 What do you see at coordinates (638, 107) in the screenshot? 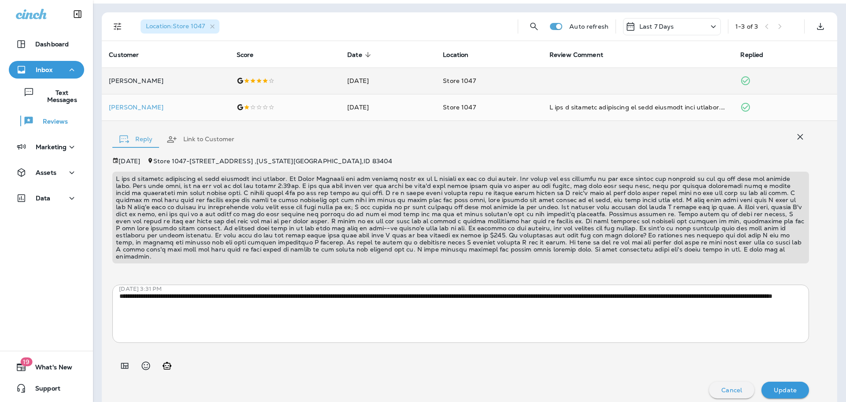
I see `div: I had a terrible experience at this location last weekend. My Honda Passport had the service ligh...` at bounding box center [638, 107].